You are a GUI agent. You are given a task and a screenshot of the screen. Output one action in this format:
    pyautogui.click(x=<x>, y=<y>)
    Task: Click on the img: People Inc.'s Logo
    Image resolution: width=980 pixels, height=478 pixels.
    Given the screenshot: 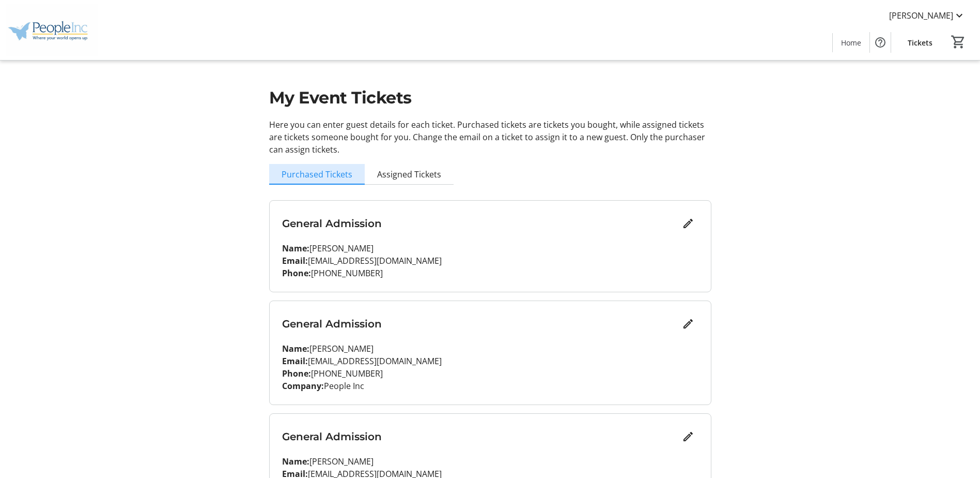 What is the action you would take?
    pyautogui.click(x=52, y=30)
    